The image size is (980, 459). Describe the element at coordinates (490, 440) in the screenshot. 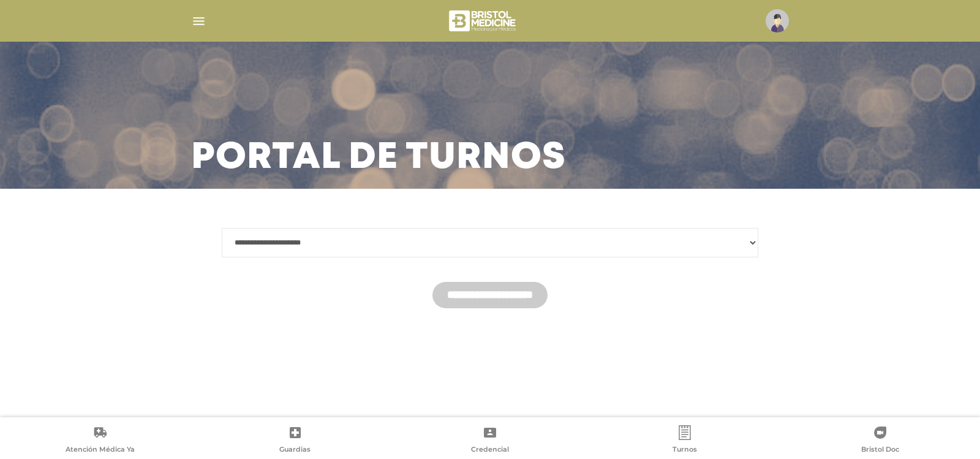

I see `a: Credencial` at that location.